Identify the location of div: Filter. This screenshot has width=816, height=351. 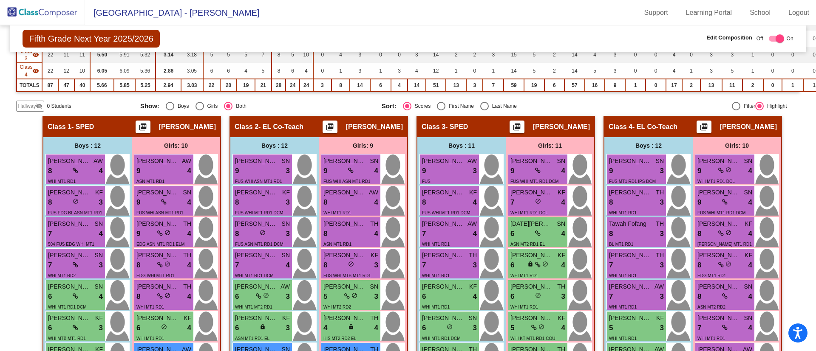
(748, 106).